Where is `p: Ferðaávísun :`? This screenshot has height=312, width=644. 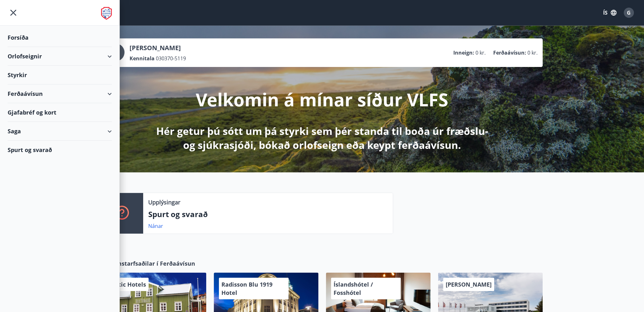
p: Ferðaávísun : is located at coordinates (510, 52).